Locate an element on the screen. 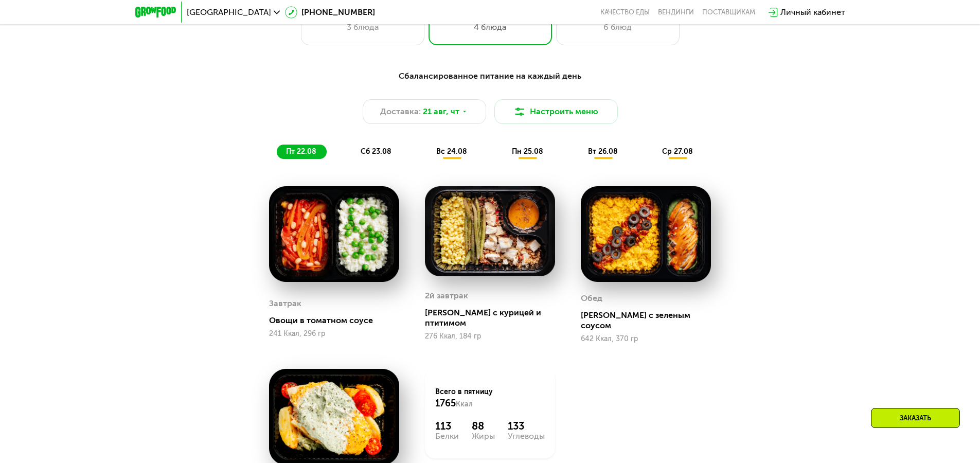  button: Настроить меню is located at coordinates (556, 112).